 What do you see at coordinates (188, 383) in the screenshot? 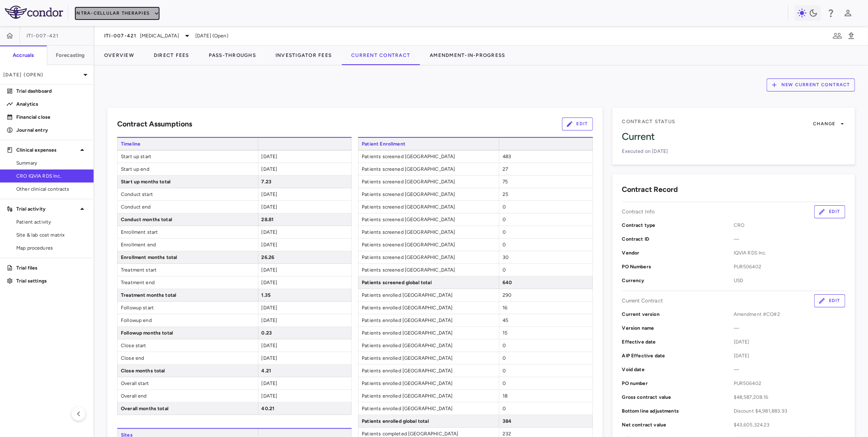
I see `span: Overall start` at bounding box center [188, 383].